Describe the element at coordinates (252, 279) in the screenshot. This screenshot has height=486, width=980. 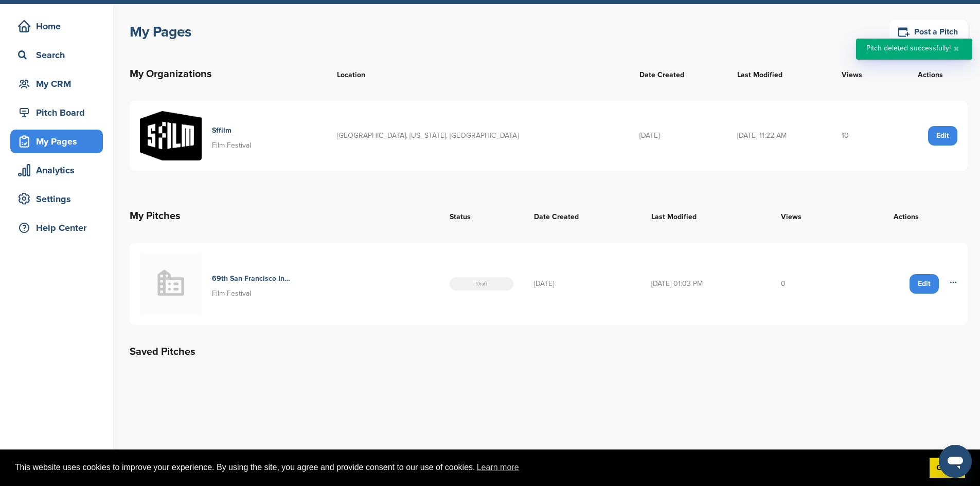
I see `h4: 69th San Francisco International Film Festival` at that location.